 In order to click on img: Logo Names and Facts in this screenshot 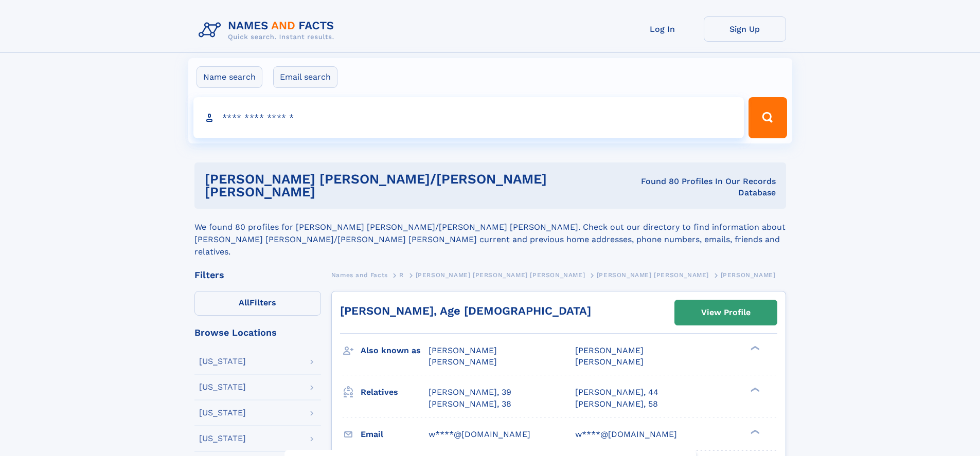, I will do `click(269, 31)`.